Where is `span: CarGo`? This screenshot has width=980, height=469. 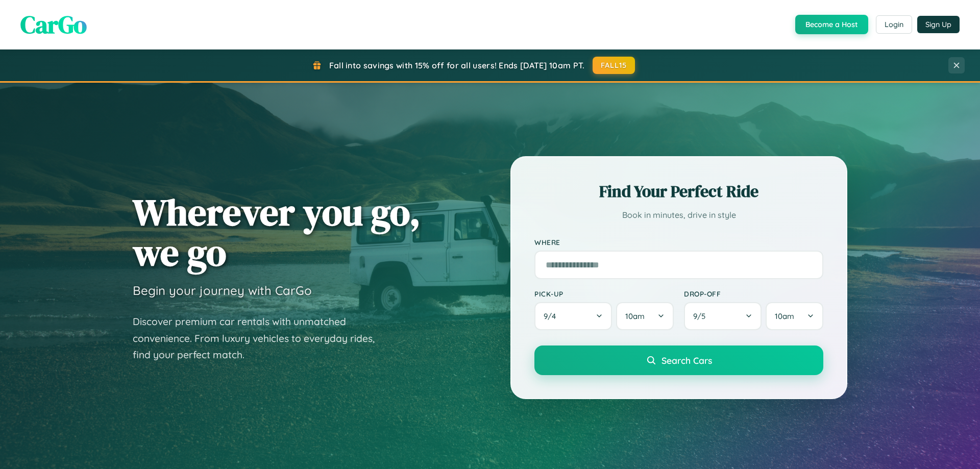
span: CarGo is located at coordinates (53, 24).